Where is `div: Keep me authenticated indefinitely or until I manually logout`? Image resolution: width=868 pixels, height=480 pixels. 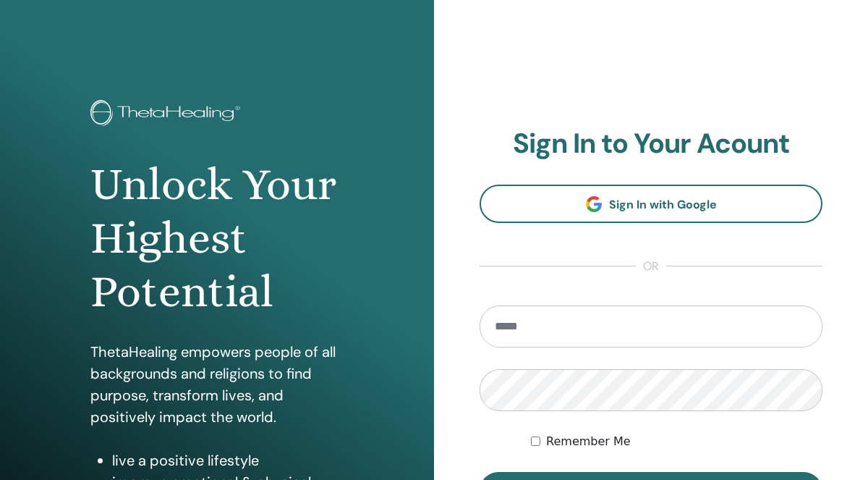
div: Keep me authenticated indefinitely or until I manually logout is located at coordinates (676, 441).